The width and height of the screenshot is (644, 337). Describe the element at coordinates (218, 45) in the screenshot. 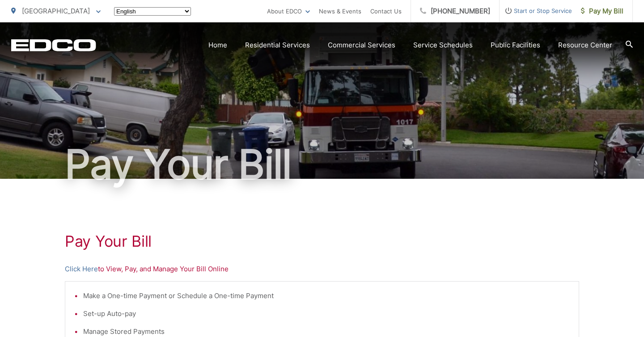

I see `a: Home` at that location.